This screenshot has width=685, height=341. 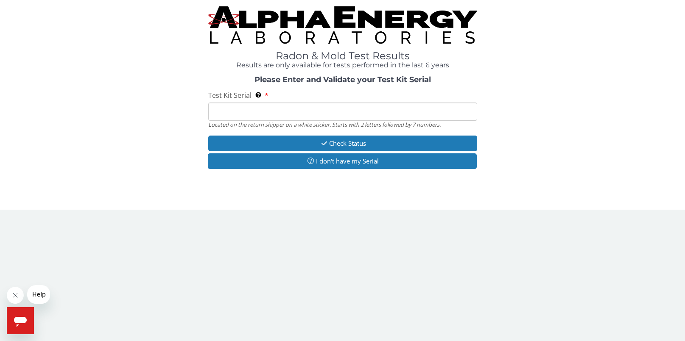 What do you see at coordinates (343, 56) in the screenshot?
I see `h1: Radon & Mold Test Results` at bounding box center [343, 56].